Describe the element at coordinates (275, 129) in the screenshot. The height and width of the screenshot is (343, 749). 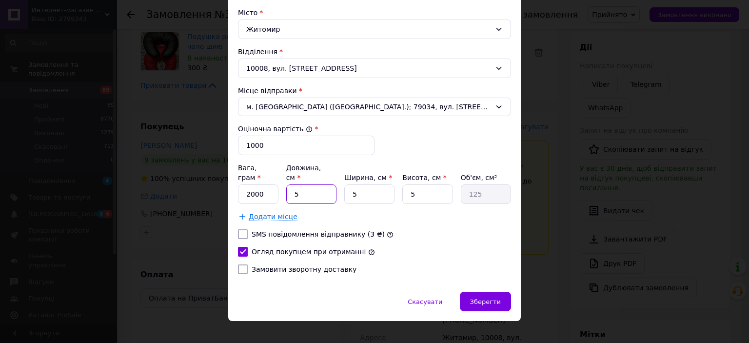
I see `label: Оціночна вартість` at that location.